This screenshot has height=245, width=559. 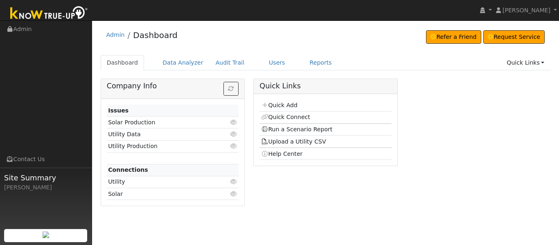 What do you see at coordinates (162, 146) in the screenshot?
I see `td: Utility Production` at bounding box center [162, 146].